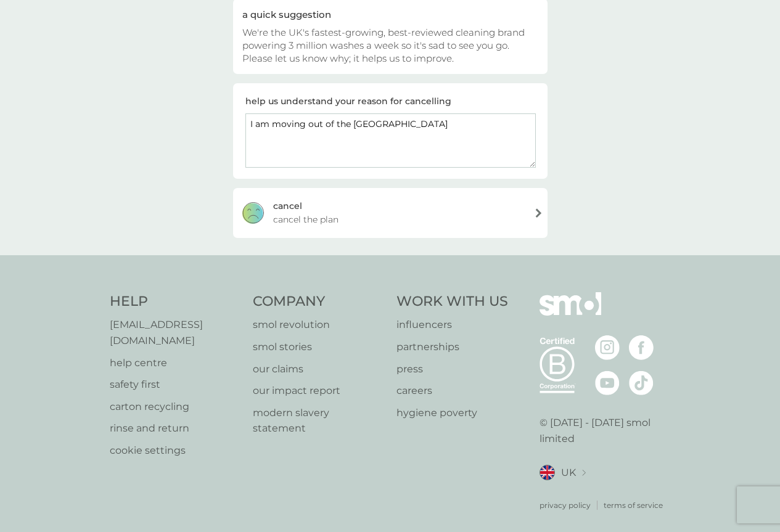 Image resolution: width=780 pixels, height=532 pixels. What do you see at coordinates (570, 313) in the screenshot?
I see `img: smol` at bounding box center [570, 313].